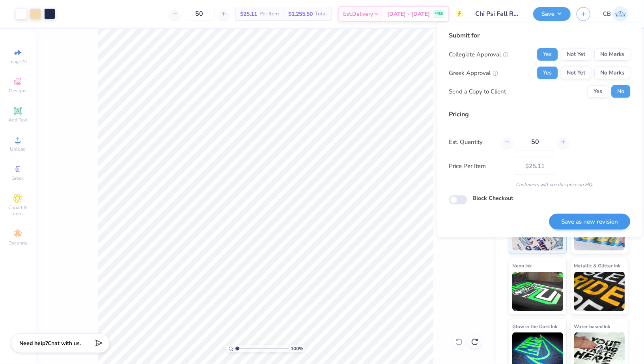 The image size is (644, 364). I want to click on label: Est. Quantity, so click(472, 142).